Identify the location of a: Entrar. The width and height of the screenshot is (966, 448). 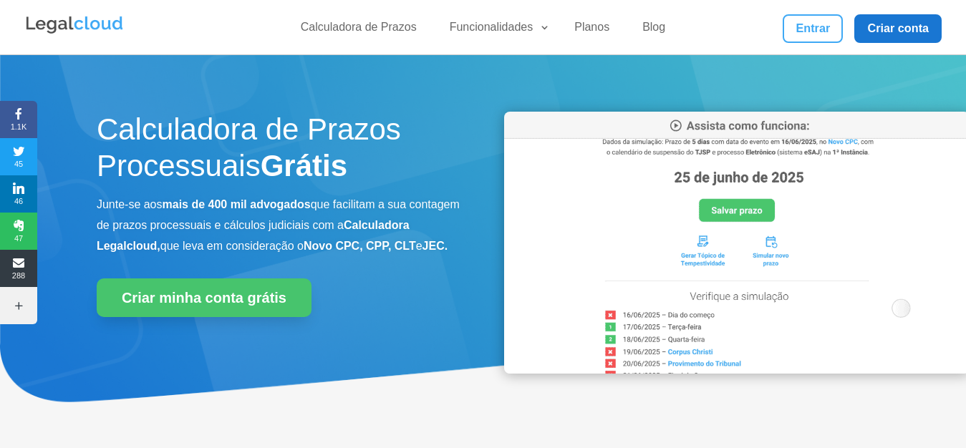
(813, 29).